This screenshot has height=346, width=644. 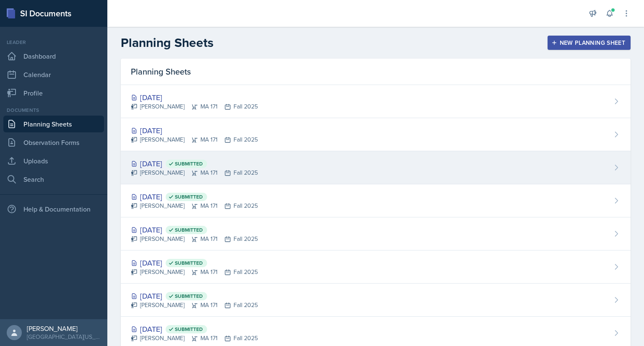 I want to click on div: Planning Sheets, so click(x=376, y=72).